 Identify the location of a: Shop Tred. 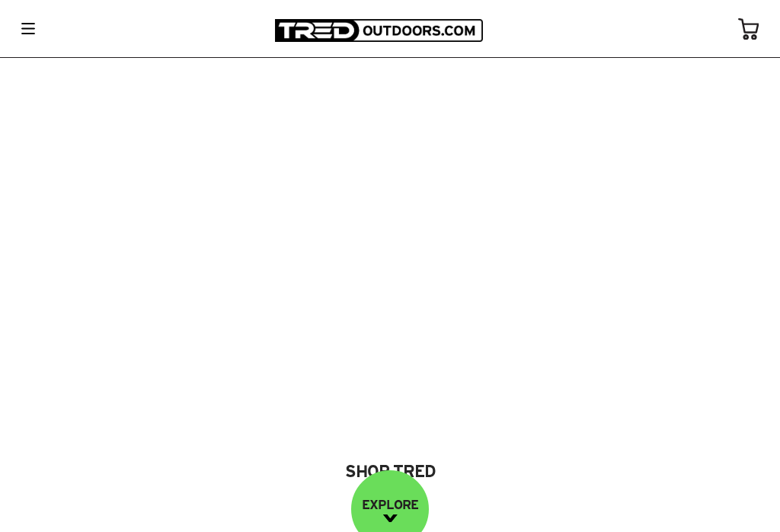
(390, 471).